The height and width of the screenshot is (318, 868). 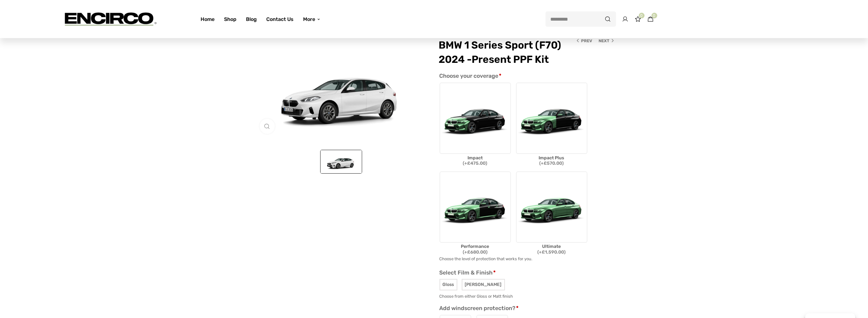 I want to click on span: 570.00, so click(x=555, y=163).